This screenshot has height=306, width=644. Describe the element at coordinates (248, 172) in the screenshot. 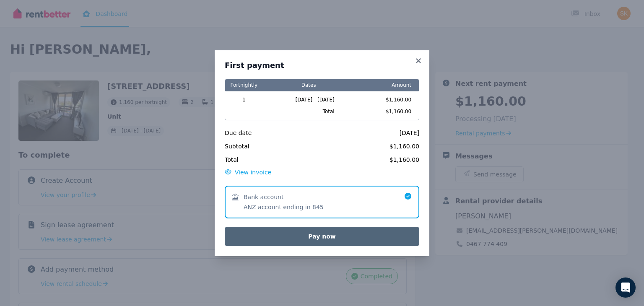

I see `button: View invoice` at that location.